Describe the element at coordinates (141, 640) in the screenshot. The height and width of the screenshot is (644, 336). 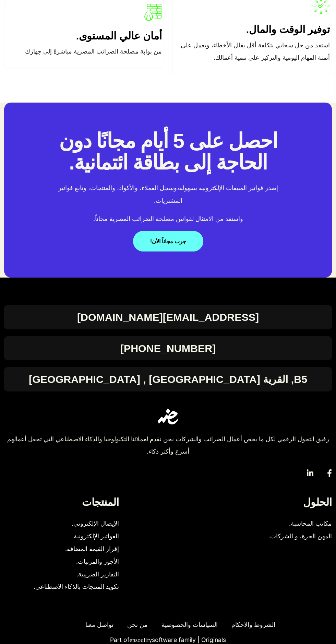
I see `a: ensoulify` at that location.